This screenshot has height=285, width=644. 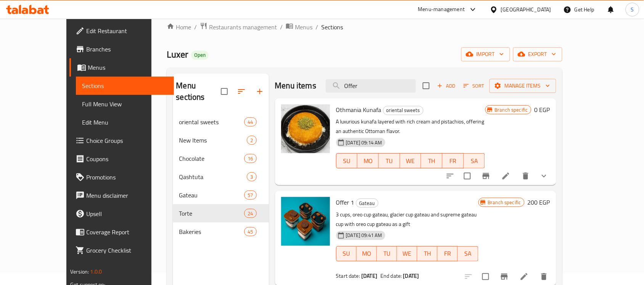 What do you see at coordinates (391, 276) in the screenshot?
I see `span: End date:` at bounding box center [391, 276].